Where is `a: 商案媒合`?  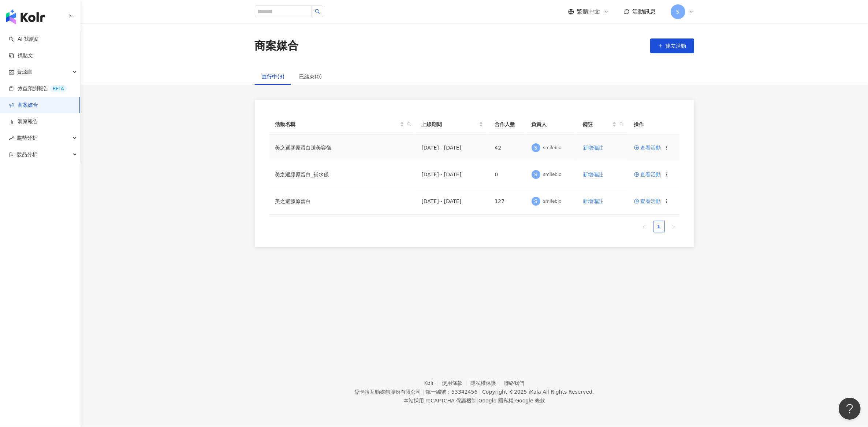
a: 商案媒合 is located at coordinates (24, 105).